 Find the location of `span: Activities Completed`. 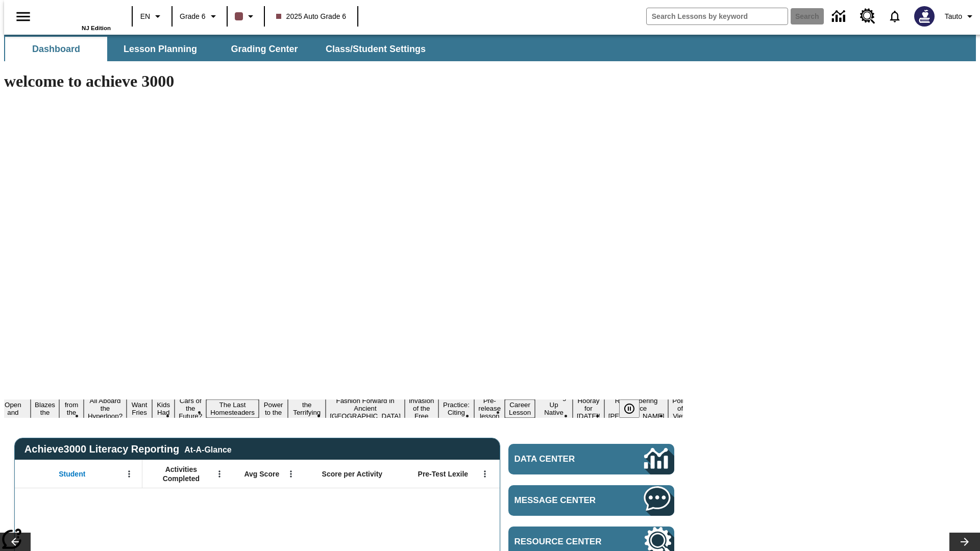

span: Activities Completed is located at coordinates (181, 474).